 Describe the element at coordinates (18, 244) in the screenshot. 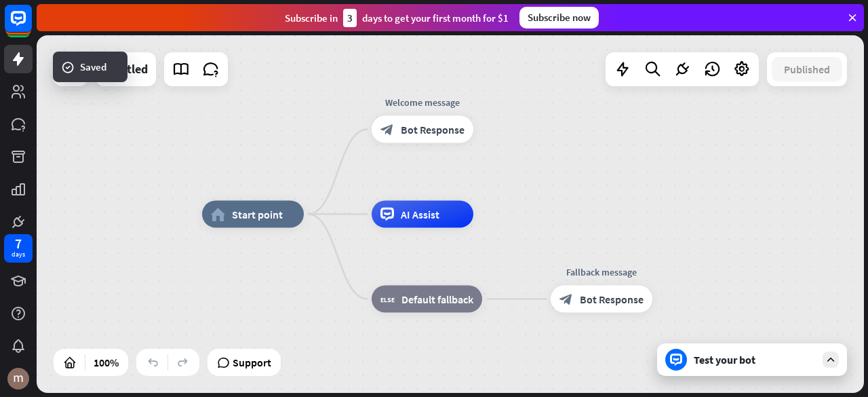

I see `div: 7` at that location.